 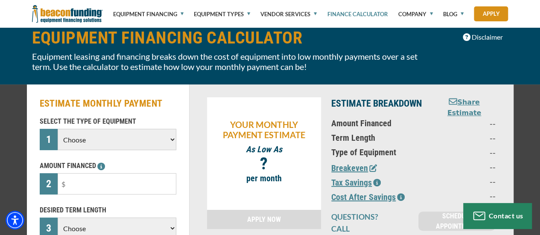 What do you see at coordinates (264, 219) in the screenshot?
I see `a: APPLY NOW` at bounding box center [264, 219].